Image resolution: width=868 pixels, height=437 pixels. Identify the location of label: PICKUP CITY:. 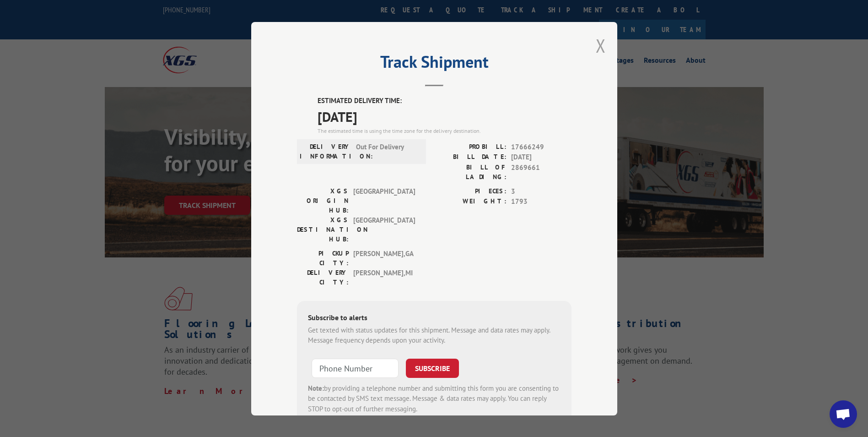
(323, 258).